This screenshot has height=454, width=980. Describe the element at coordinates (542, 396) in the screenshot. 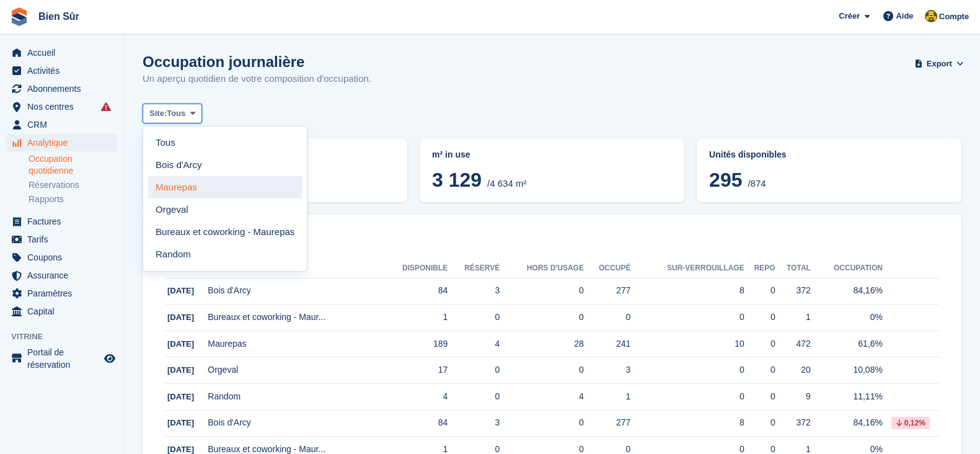

I see `td: 4` at that location.